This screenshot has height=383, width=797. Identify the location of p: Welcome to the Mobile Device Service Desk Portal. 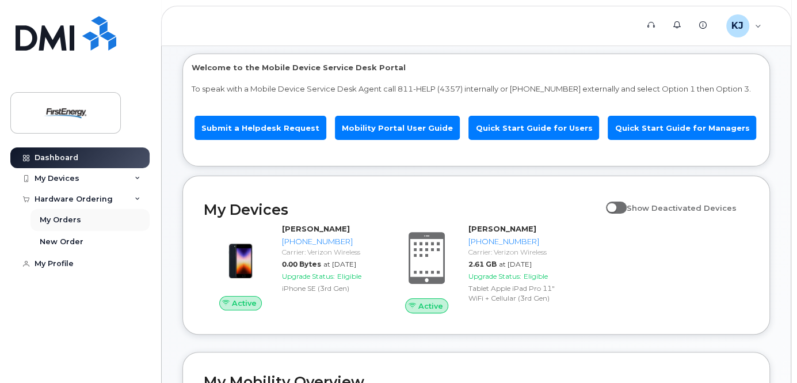
(476, 67).